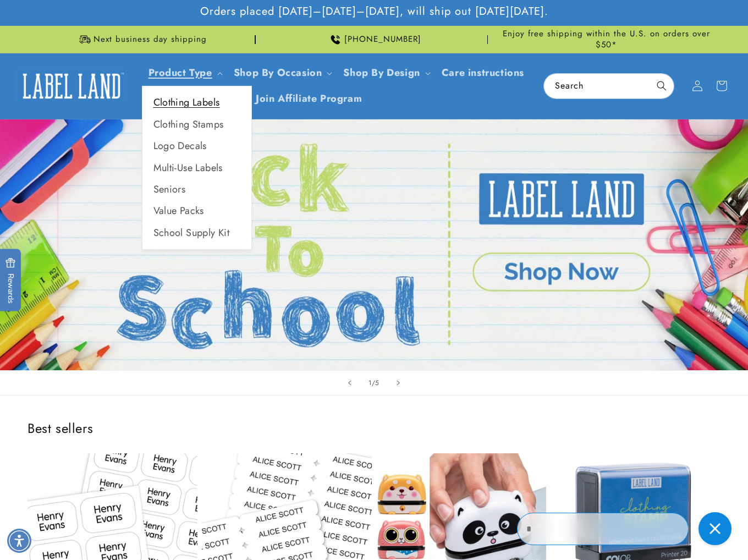 This screenshot has width=748, height=560. Describe the element at coordinates (72, 86) in the screenshot. I see `img: Label Land` at that location.